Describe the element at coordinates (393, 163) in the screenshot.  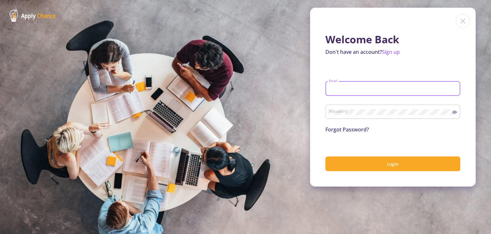
I see `span: Login` at that location.